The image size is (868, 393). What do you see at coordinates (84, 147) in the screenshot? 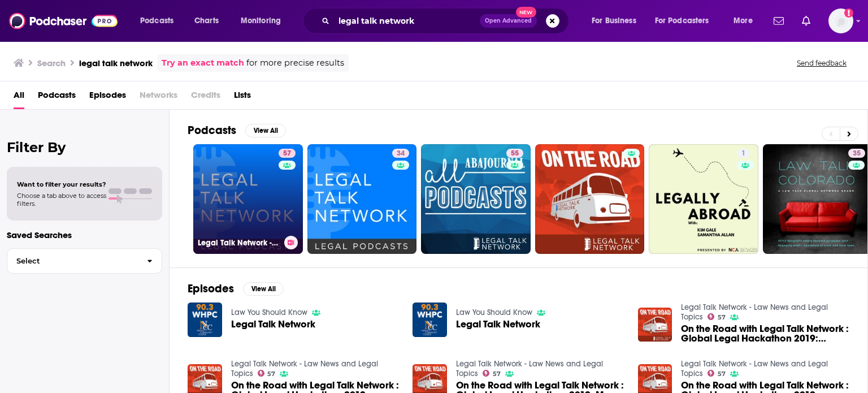
I see `h2: Filter By` at bounding box center [84, 147].